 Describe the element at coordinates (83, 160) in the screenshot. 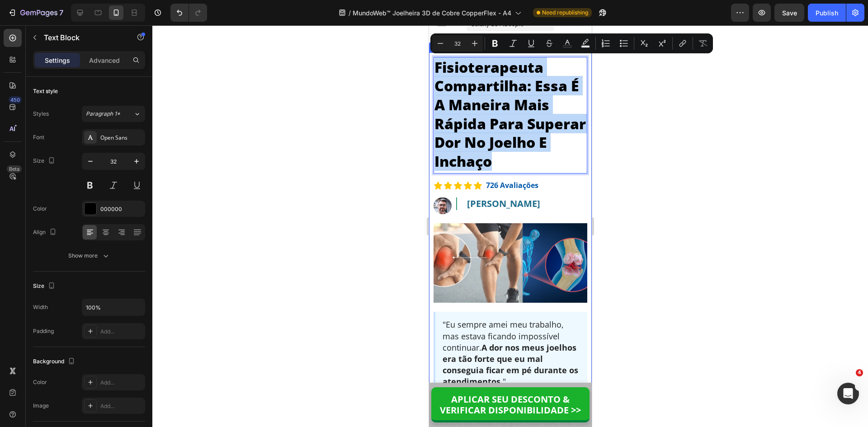

I see `strong: 726 Avaliações` at that location.